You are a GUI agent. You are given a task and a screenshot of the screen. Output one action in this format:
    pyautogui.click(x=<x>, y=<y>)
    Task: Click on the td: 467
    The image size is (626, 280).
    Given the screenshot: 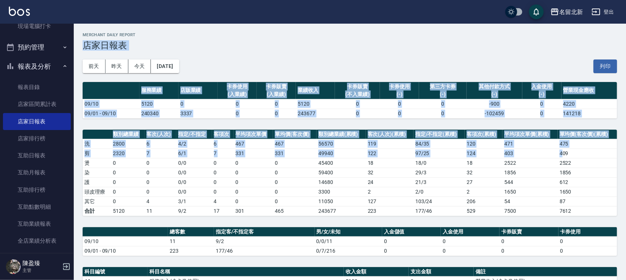 What is the action you would take?
    pyautogui.click(x=295, y=144)
    